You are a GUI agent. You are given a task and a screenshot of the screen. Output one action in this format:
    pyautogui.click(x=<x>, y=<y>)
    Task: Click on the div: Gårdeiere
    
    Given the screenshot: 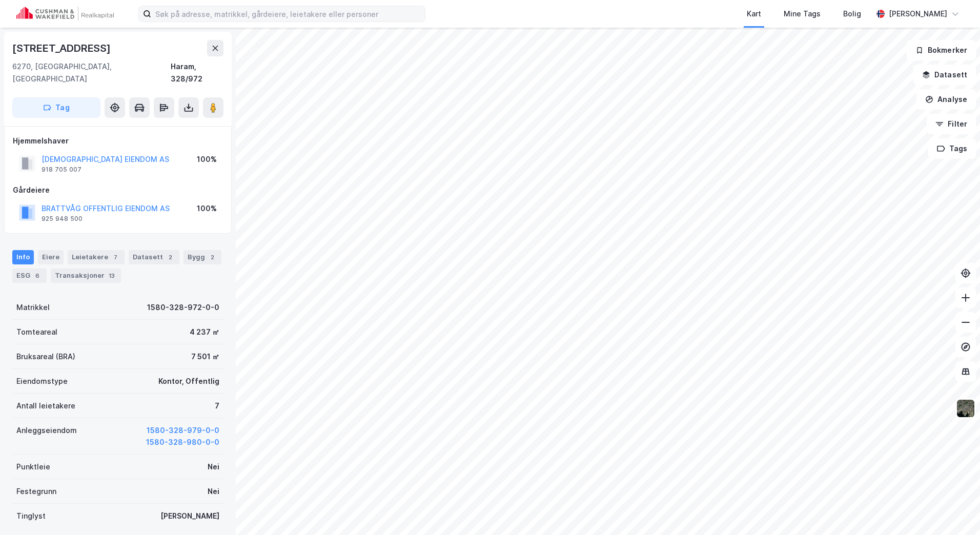 What is the action you would take?
    pyautogui.click(x=118, y=190)
    